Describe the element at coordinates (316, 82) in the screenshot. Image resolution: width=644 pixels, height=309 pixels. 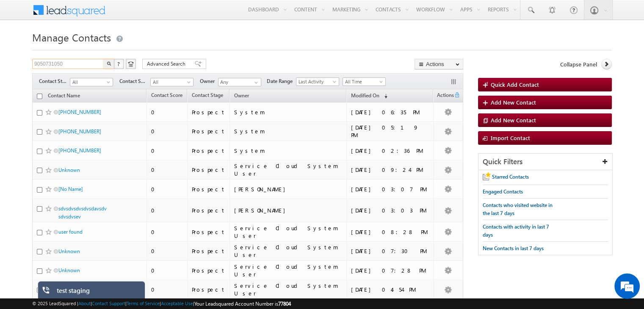
I see `span: Last Activity` at that location.